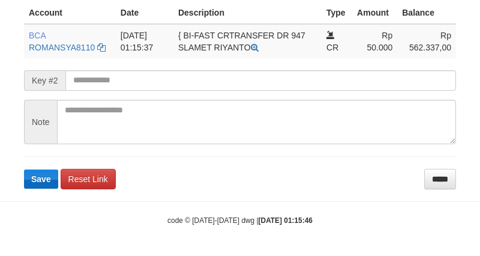 This screenshot has height=256, width=480. What do you see at coordinates (44, 80) in the screenshot?
I see `span: Key #2` at bounding box center [44, 80].